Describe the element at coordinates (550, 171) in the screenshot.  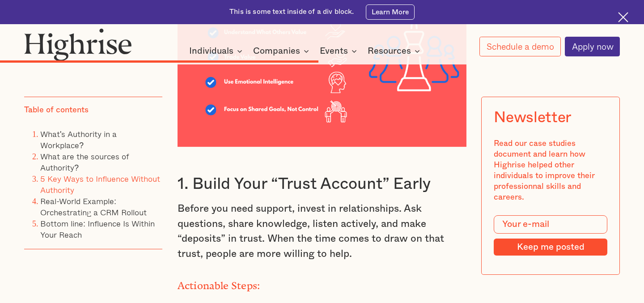
I see `div: Read our case studies document and learn how Highrise helped other individuals to improve their p...` at that location.